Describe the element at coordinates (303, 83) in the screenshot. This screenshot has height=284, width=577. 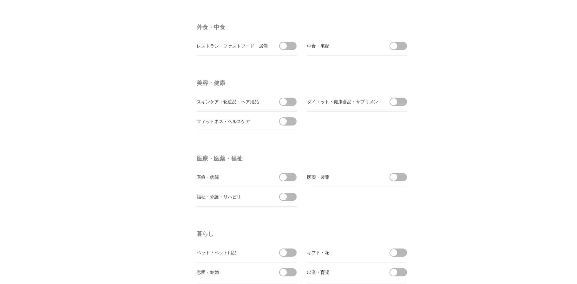
I see `h4: 美容・健康` at that location.